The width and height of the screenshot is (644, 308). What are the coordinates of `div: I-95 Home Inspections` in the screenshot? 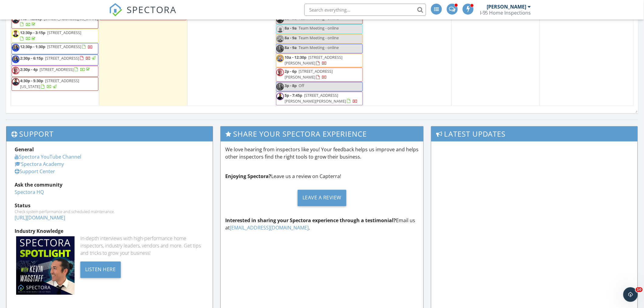 It's located at (506, 13).